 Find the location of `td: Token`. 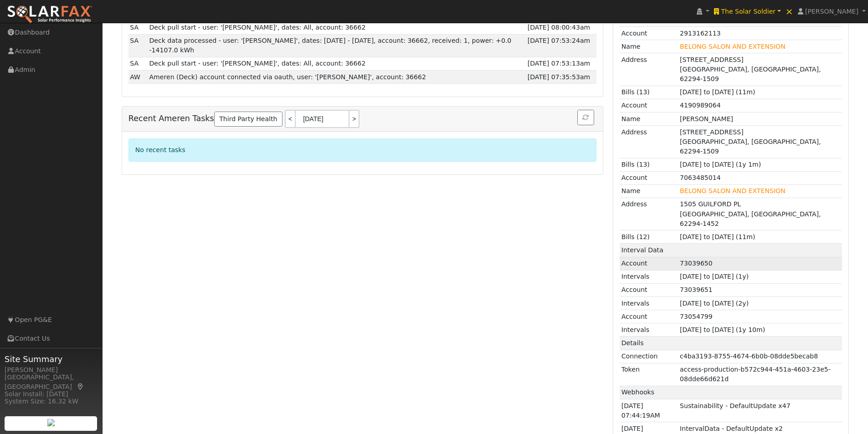

td: Token is located at coordinates (648, 374).